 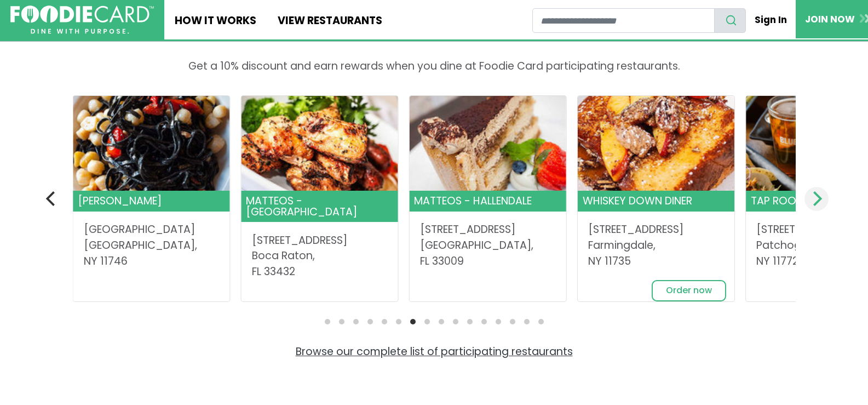 What do you see at coordinates (356, 321) in the screenshot?
I see `li: Page dot 3` at bounding box center [356, 321].